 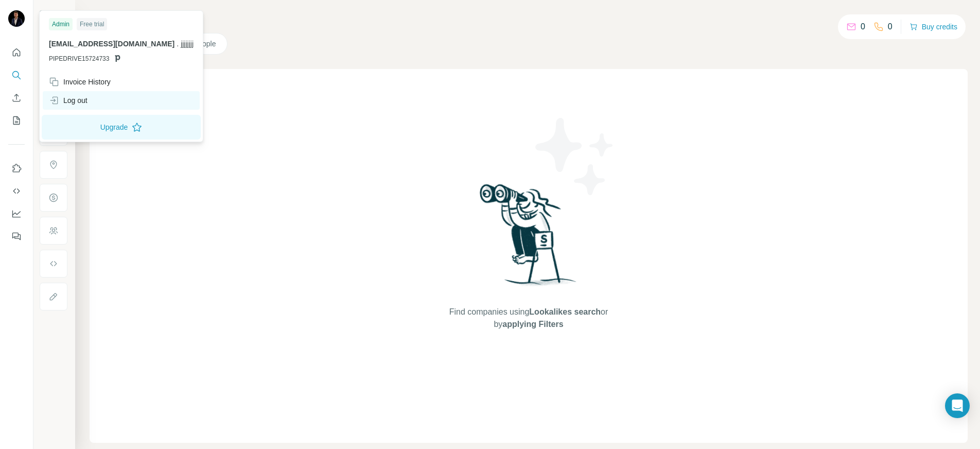 What do you see at coordinates (17, 191) in the screenshot?
I see `button: Use Surfe API` at bounding box center [17, 191].